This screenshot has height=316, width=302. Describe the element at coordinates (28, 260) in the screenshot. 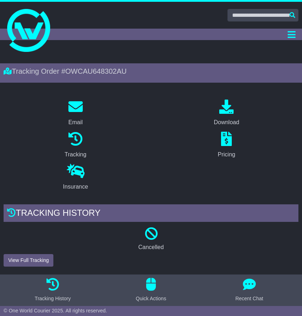

I see `button: View Full Tracking` at that location.